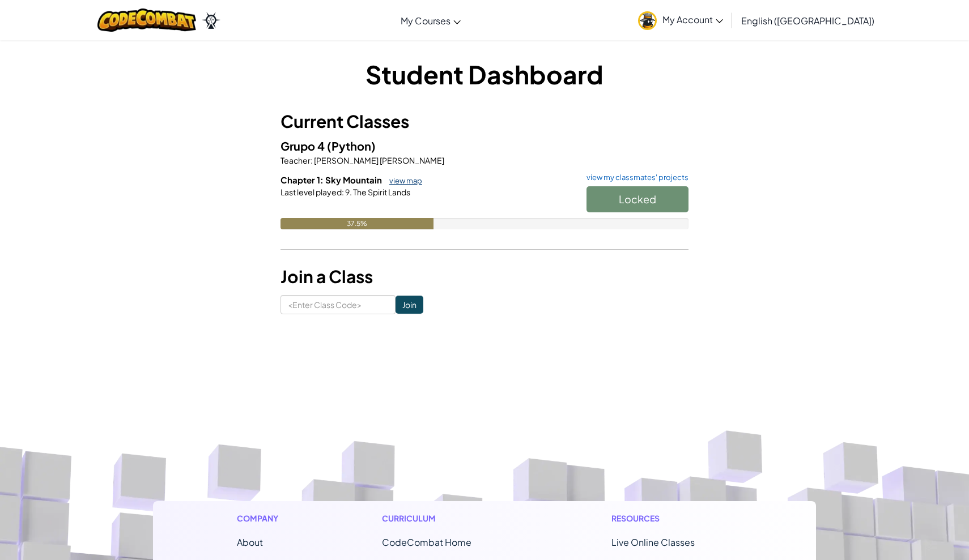 The height and width of the screenshot is (560, 969). I want to click on img: CodeCombat logo, so click(147, 20).